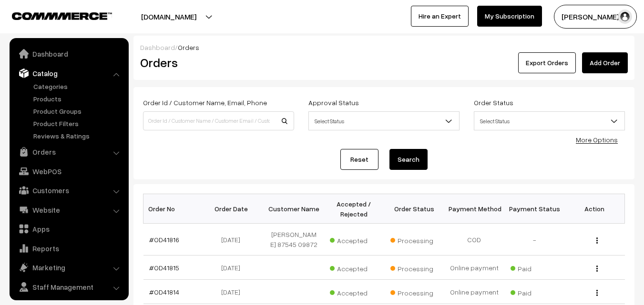 Image resolution: width=644 pixels, height=305 pixels. Describe the element at coordinates (189, 47) in the screenshot. I see `span: Orders` at that location.